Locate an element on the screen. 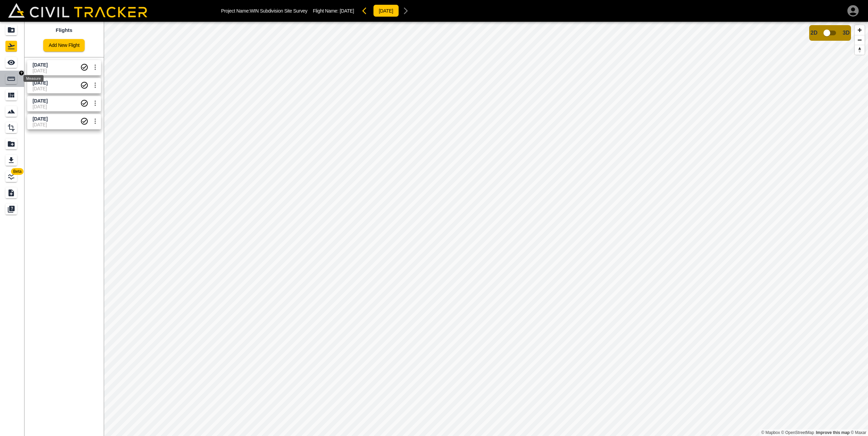 This screenshot has height=436, width=868. a: Maxar is located at coordinates (859, 433).